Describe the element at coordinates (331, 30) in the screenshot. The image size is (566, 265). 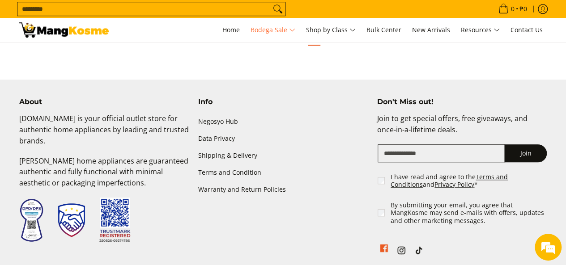
I see `span: Shop by Class` at that location.